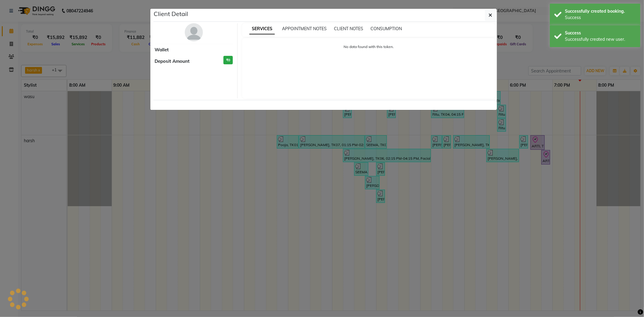  What do you see at coordinates (171, 14) in the screenshot?
I see `h5: Client Detail` at bounding box center [171, 14].